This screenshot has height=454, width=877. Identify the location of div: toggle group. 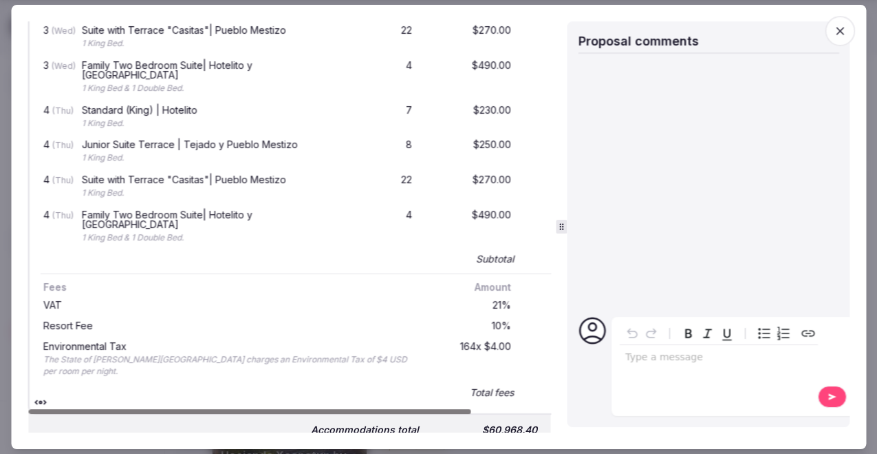
(774, 333).